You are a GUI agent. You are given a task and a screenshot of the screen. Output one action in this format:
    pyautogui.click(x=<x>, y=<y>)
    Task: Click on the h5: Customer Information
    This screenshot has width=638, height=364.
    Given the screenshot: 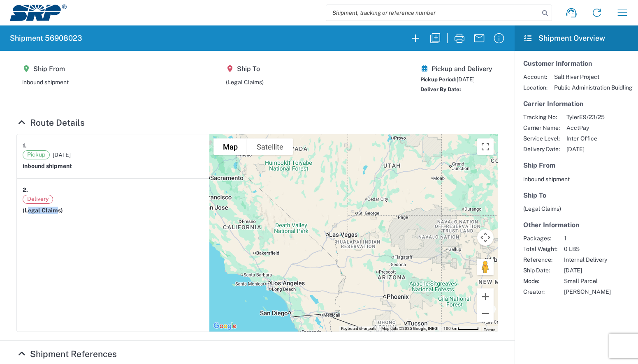 What is the action you would take?
    pyautogui.click(x=576, y=63)
    